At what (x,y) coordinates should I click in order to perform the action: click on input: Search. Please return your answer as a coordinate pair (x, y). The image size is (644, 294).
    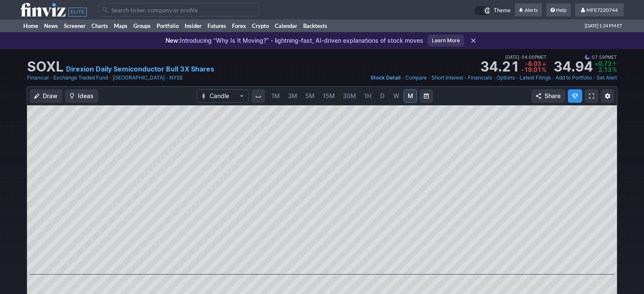
    Looking at the image, I should click on (179, 10).